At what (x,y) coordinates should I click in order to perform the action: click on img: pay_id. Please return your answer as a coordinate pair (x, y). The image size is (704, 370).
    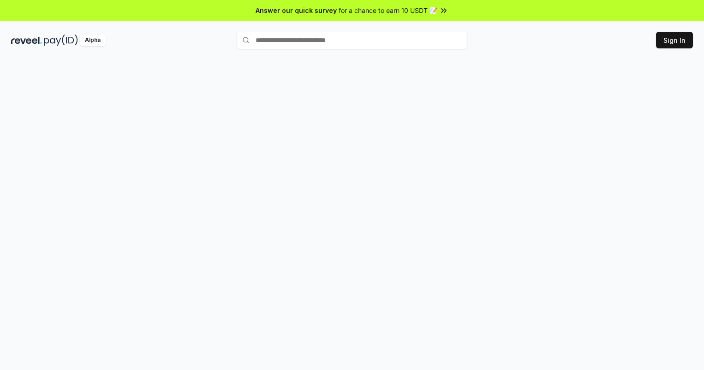
    Looking at the image, I should click on (61, 40).